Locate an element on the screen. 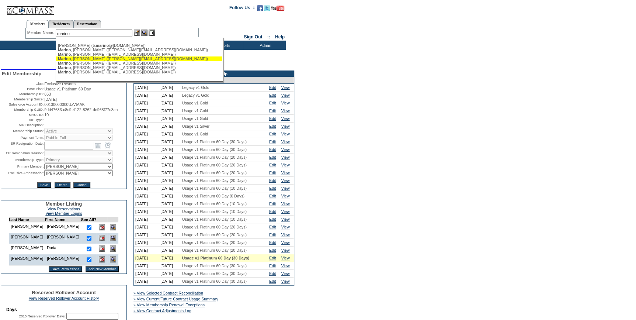  input: Cancel is located at coordinates (82, 185).